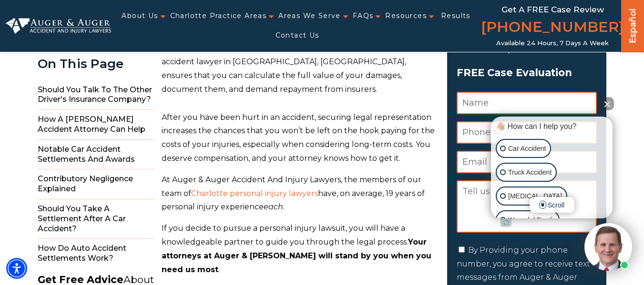 Image resolution: width=644 pixels, height=285 pixels. I want to click on input: Name, so click(527, 103).